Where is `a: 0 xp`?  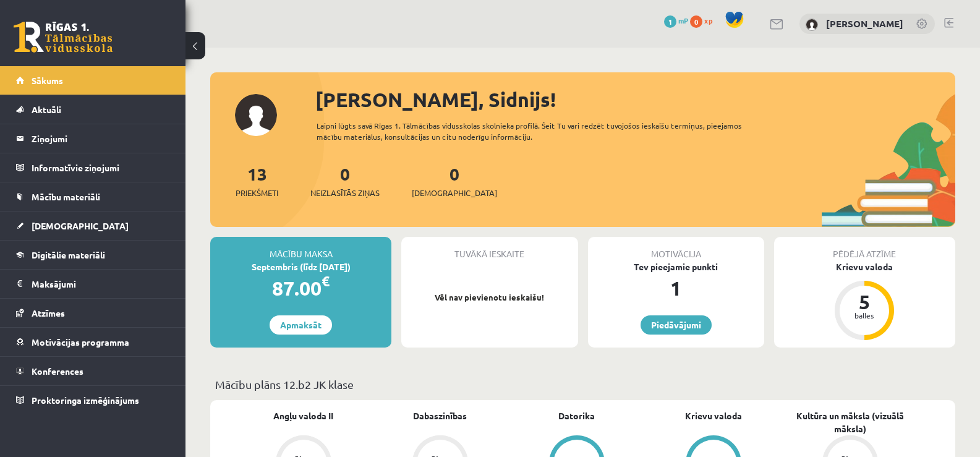
a: 0 xp is located at coordinates (704, 20).